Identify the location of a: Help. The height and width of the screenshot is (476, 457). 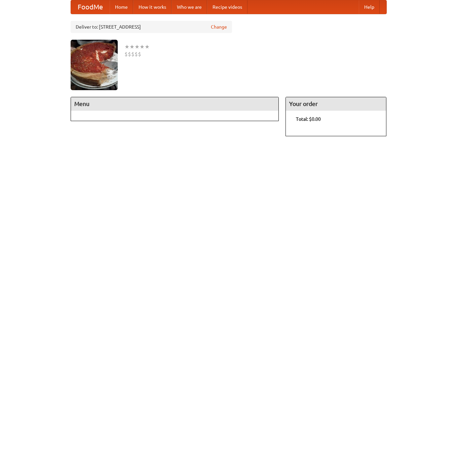
(369, 7).